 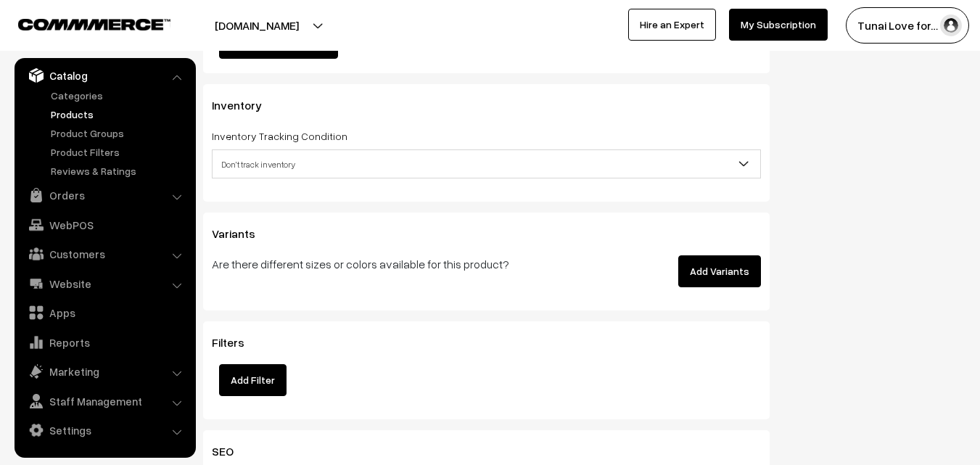 I want to click on a: Marketing, so click(x=105, y=371).